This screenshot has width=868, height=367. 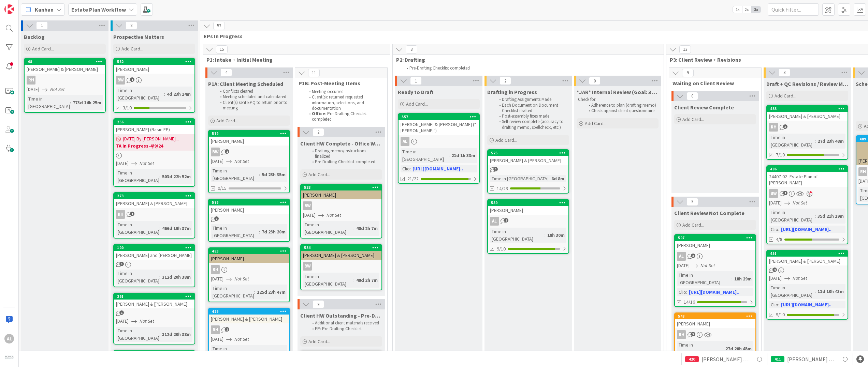 What do you see at coordinates (689, 302) in the screenshot?
I see `span: 14/16` at bounding box center [689, 302].